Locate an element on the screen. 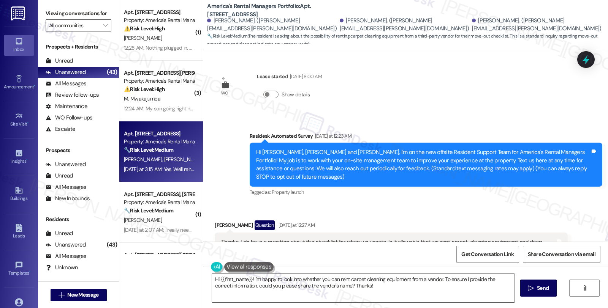  div: Lease started is located at coordinates (289, 78).